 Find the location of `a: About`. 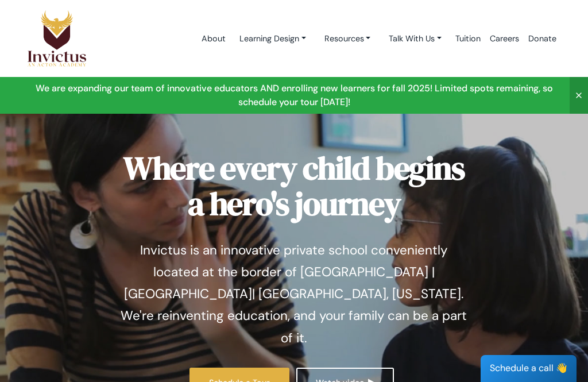

a: About is located at coordinates (214, 38).